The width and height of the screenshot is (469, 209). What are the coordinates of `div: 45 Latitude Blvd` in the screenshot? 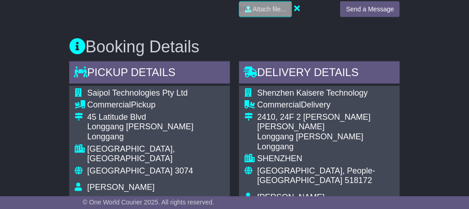 It's located at (156, 118).